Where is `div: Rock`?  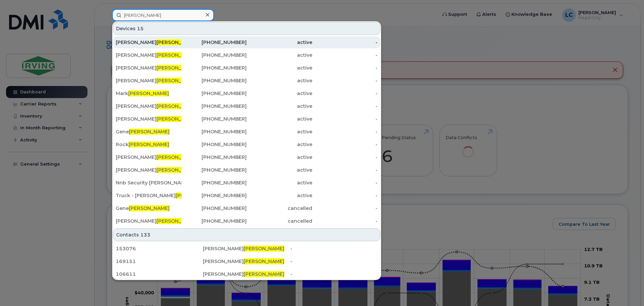 div: Rock is located at coordinates (148, 145).